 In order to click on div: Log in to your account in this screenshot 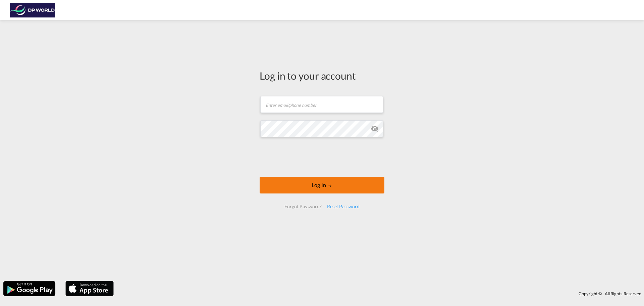, I will do `click(322, 76)`.